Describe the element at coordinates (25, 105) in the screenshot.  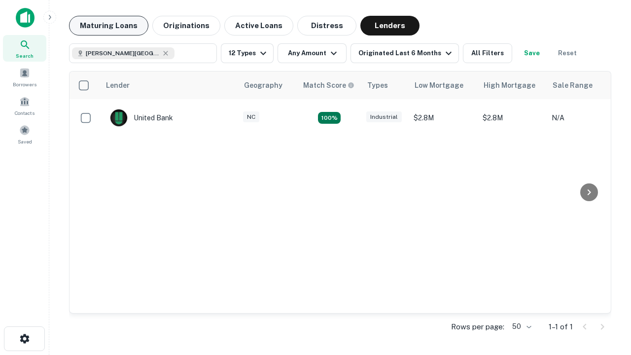
I see `div: Contacts` at that location.